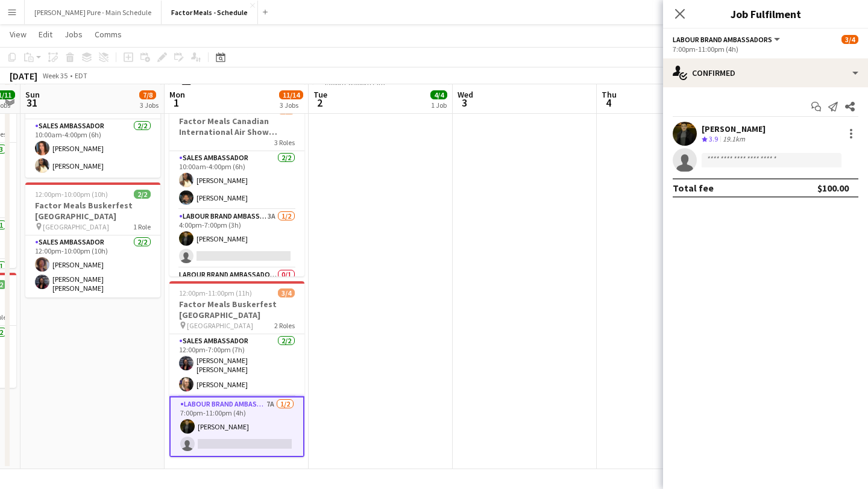 This screenshot has height=489, width=868. Describe the element at coordinates (142, 226) in the screenshot. I see `span: 1 Role` at that location.